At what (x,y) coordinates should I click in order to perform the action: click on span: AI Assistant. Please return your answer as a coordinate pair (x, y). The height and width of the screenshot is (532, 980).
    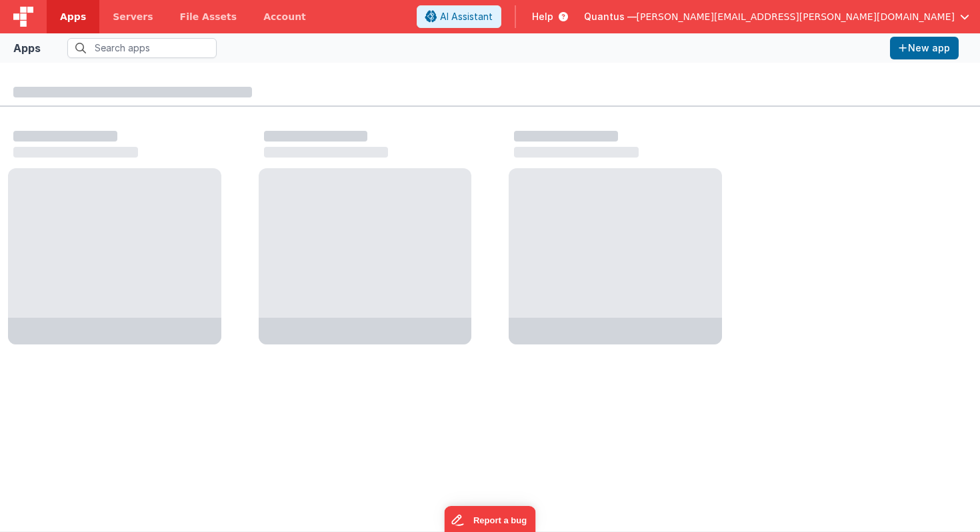
    Looking at the image, I should click on (466, 17).